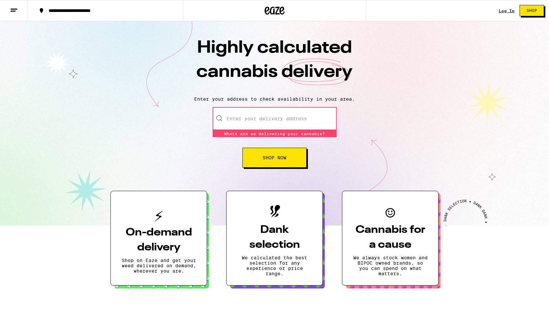 The height and width of the screenshot is (314, 549). Describe the element at coordinates (532, 11) in the screenshot. I see `a: Shop` at that location.